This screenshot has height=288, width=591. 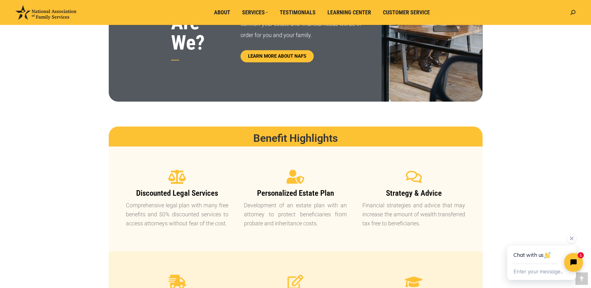 I want to click on span: Strategy & Advice, so click(x=414, y=193).